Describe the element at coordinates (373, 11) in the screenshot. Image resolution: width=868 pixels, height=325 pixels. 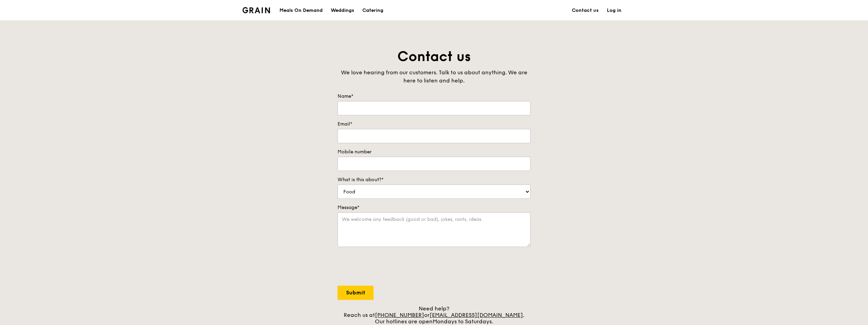
I see `div: Catering` at that location.